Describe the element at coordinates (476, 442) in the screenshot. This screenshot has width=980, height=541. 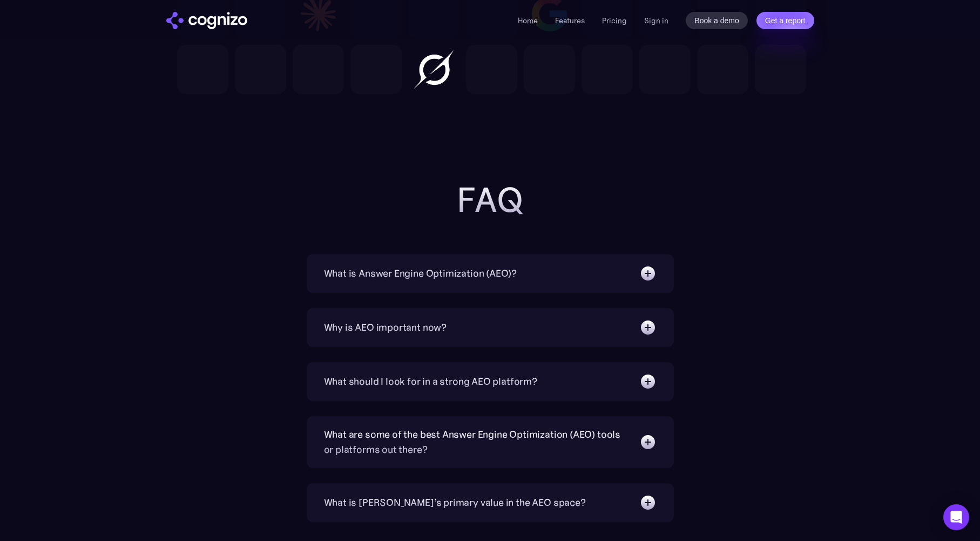
I see `div: What are some of the best Answer Engine Optimization (AEO) tools or platforms out there?` at that location.